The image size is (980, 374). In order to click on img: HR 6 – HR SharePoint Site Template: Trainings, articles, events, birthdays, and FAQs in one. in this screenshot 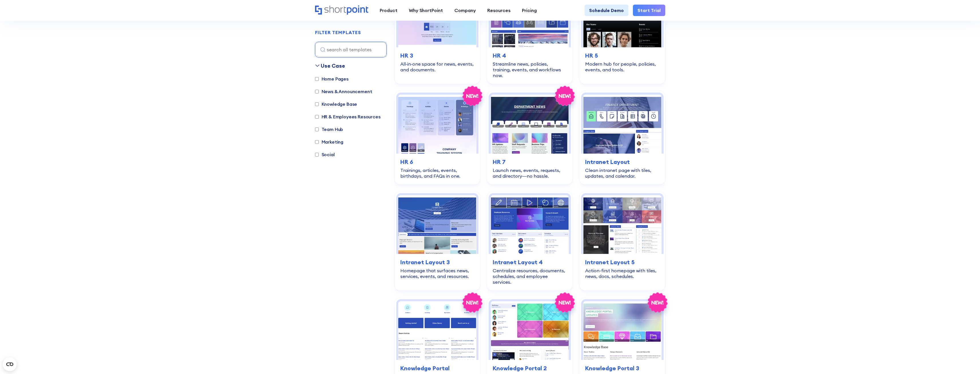, I will do `click(437, 123)`.